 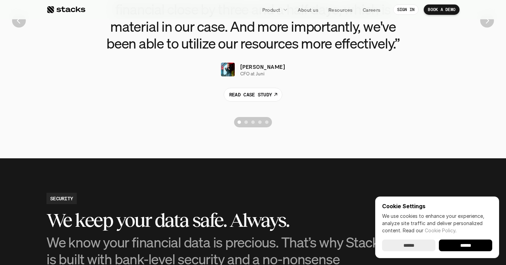 I want to click on h2: SECURITY, so click(x=62, y=198).